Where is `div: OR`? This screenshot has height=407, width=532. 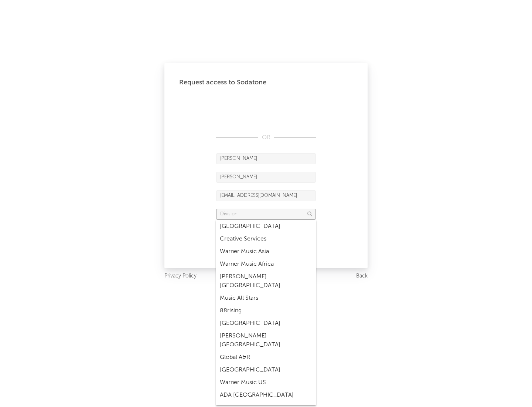
div: OR is located at coordinates (266, 137).